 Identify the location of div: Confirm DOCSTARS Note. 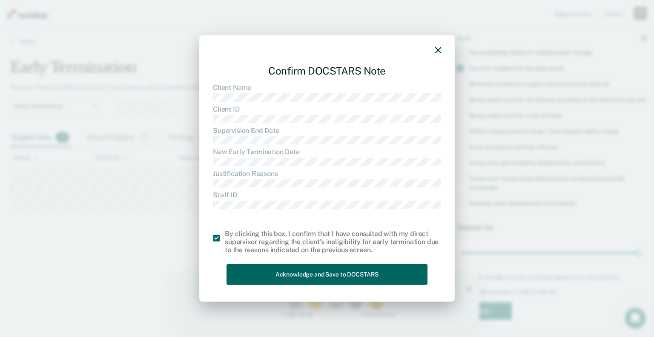
(327, 70).